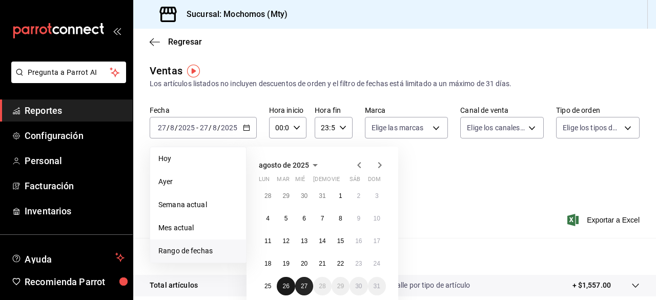 The height and width of the screenshot is (300, 656). What do you see at coordinates (74, 135) in the screenshot?
I see `span: Configuración` at bounding box center [74, 135].